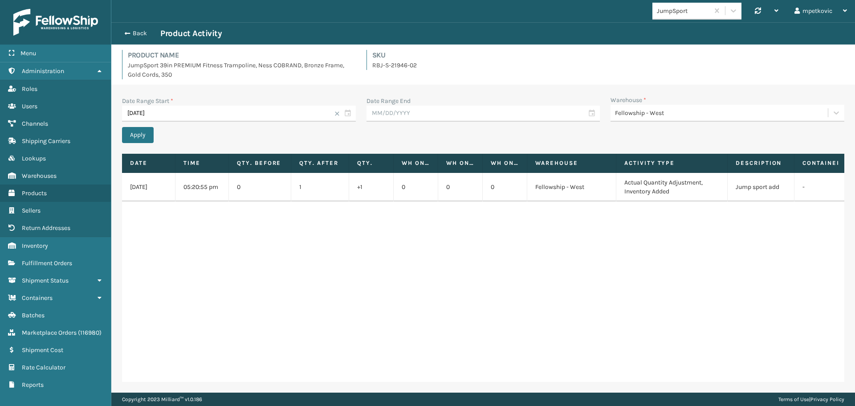  I want to click on span: Rate Calculator, so click(44, 367).